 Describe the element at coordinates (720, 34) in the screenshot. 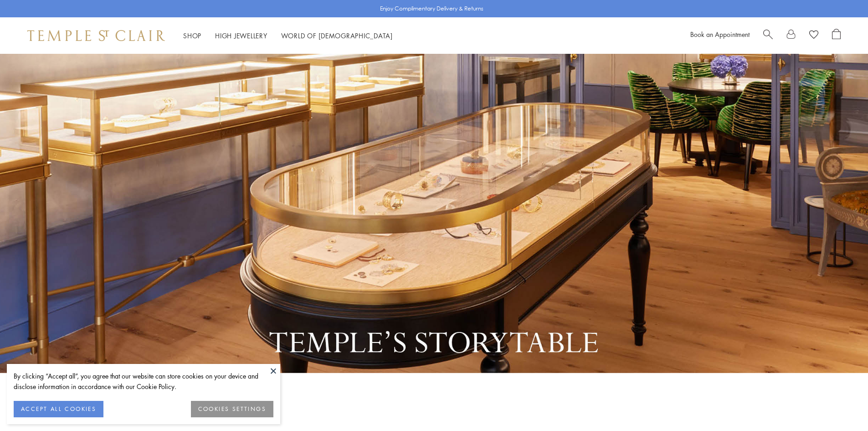

I see `a: Book an Appointment` at that location.